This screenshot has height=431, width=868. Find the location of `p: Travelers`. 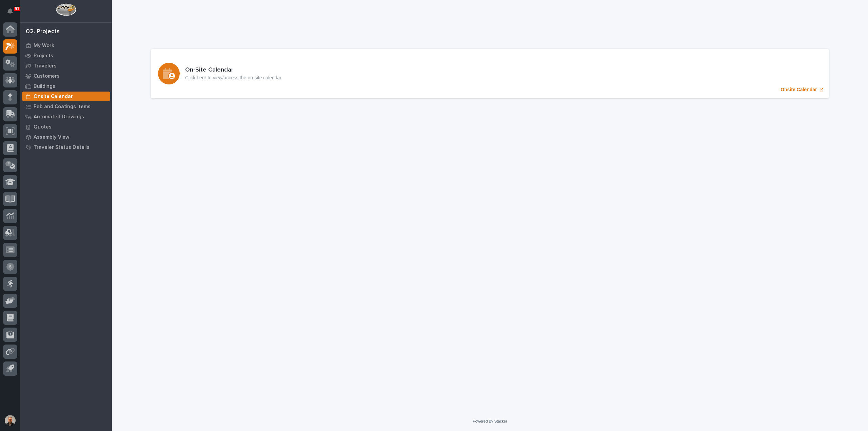

p: Travelers is located at coordinates (45, 66).